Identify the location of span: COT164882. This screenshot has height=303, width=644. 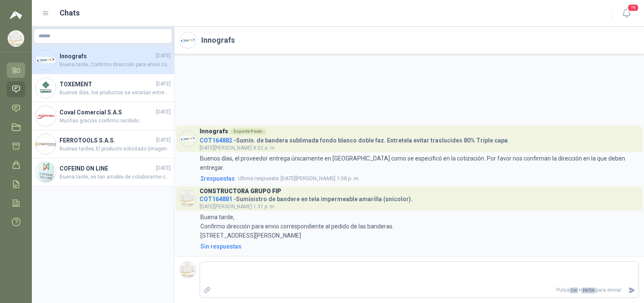
(215, 141).